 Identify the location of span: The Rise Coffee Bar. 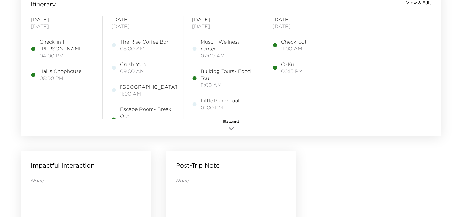
(144, 42).